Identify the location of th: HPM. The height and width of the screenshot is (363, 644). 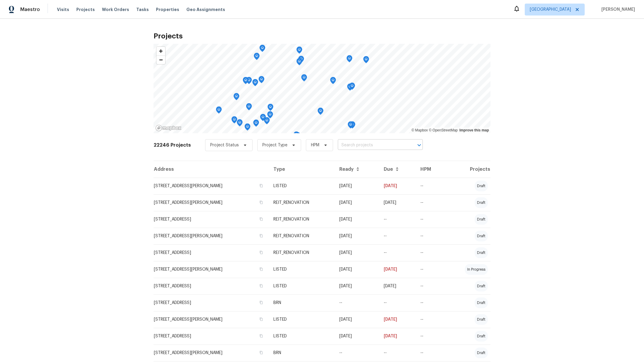
(430, 169).